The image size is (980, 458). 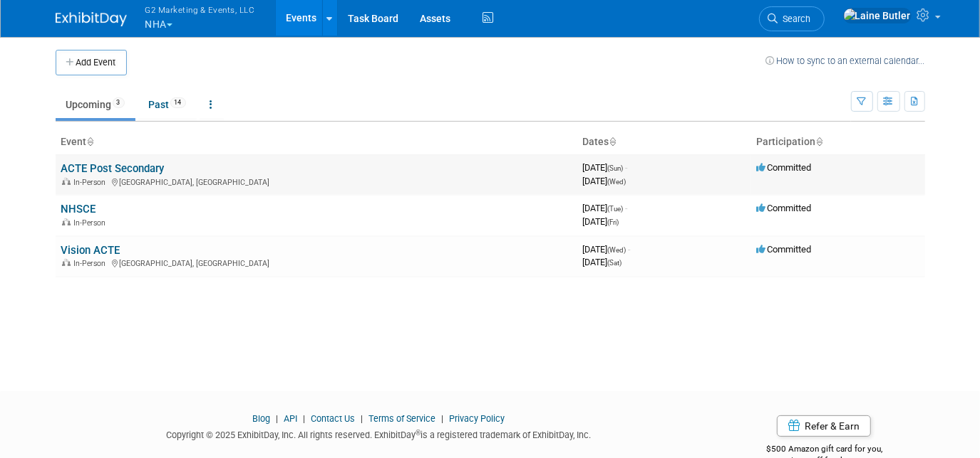 What do you see at coordinates (795, 18) in the screenshot?
I see `span: Search` at bounding box center [795, 18].